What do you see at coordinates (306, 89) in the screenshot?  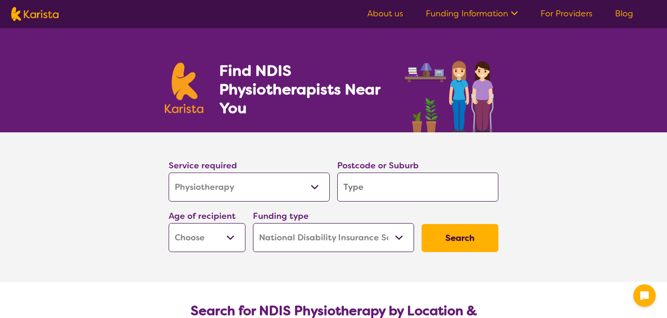 I see `h1: Find NDIS Physiotherapists Near You` at bounding box center [306, 89].